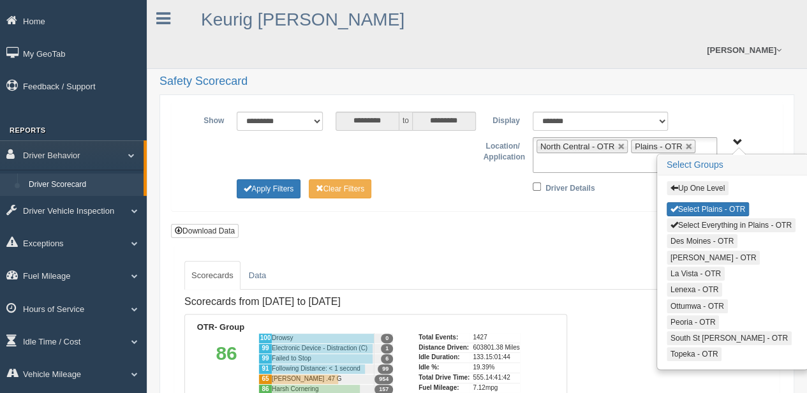 The height and width of the screenshot is (393, 807). I want to click on div: 100, so click(265, 338).